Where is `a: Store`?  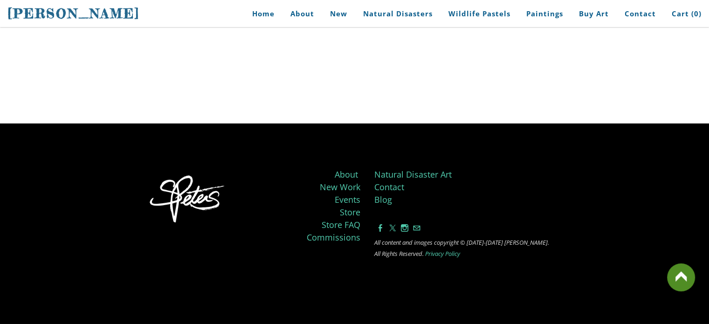
a: Store is located at coordinates (350, 212).